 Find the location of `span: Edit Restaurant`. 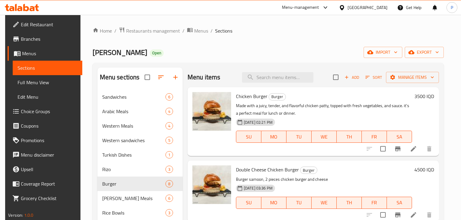

span: Edit Restaurant is located at coordinates (49, 24).